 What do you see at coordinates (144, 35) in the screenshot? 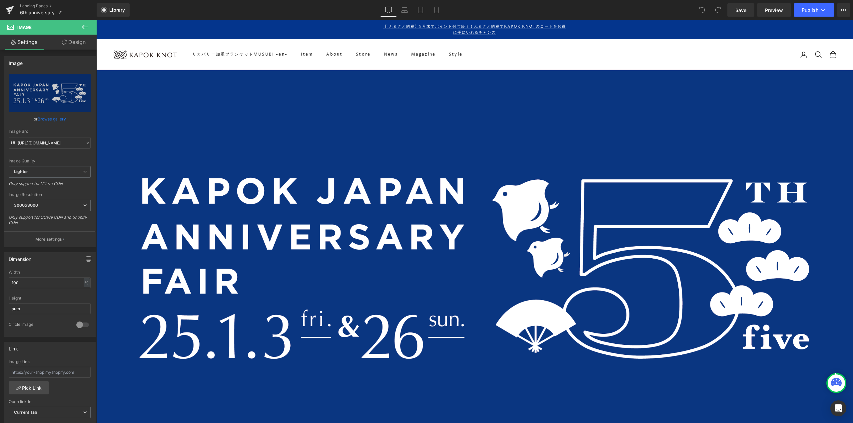
I see `a: リカバリー加重ブランケットMUSUBI -en-` at bounding box center [144, 35].